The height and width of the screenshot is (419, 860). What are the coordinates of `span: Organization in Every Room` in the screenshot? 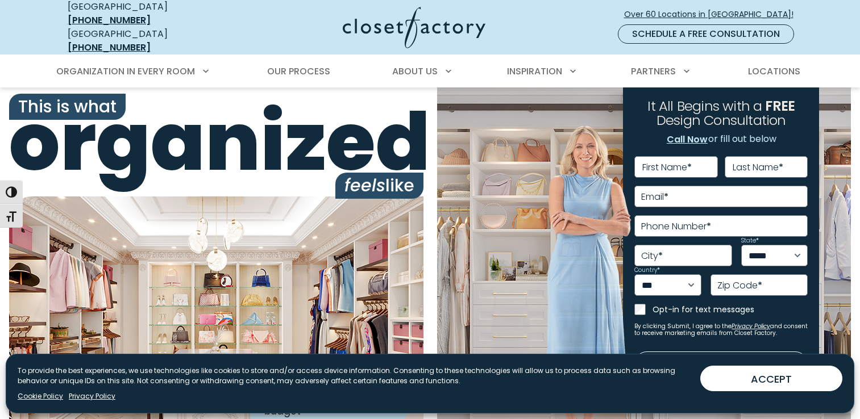 It's located at (126, 71).